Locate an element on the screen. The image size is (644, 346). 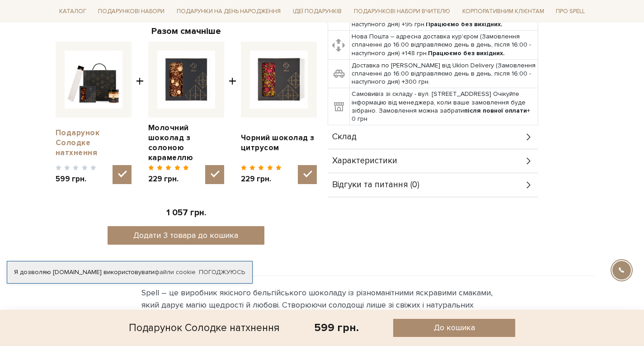
span: Відгуки та питання (0) is located at coordinates (375, 185).